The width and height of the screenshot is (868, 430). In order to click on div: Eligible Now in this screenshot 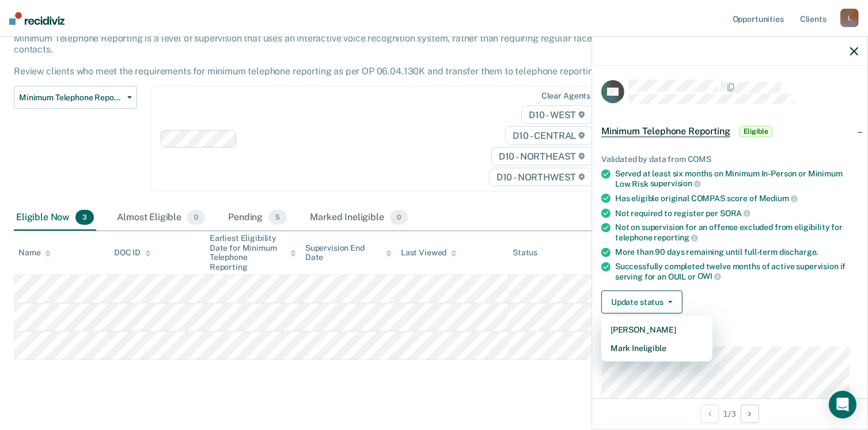, I will do `click(55, 218)`.